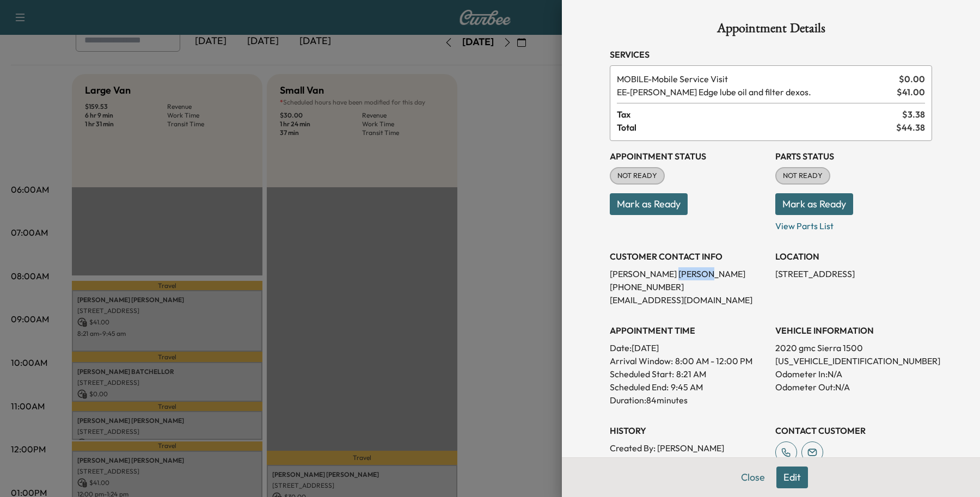 Image resolution: width=980 pixels, height=497 pixels. Describe the element at coordinates (688, 331) in the screenshot. I see `h3: APPOINTMENT TIME` at that location.